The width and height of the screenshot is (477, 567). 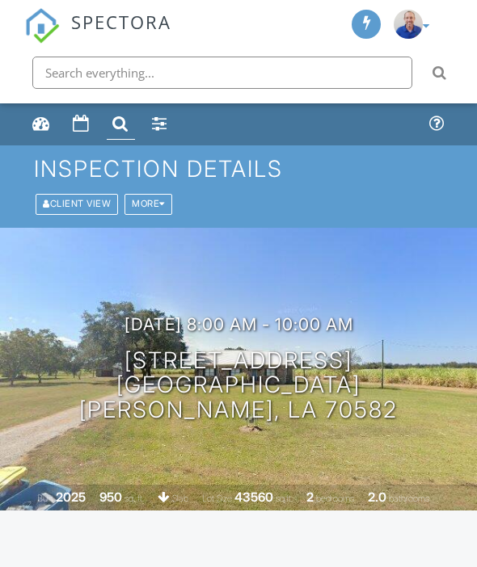 I want to click on img: resized_20220202_173638.jpeg, so click(x=408, y=24).